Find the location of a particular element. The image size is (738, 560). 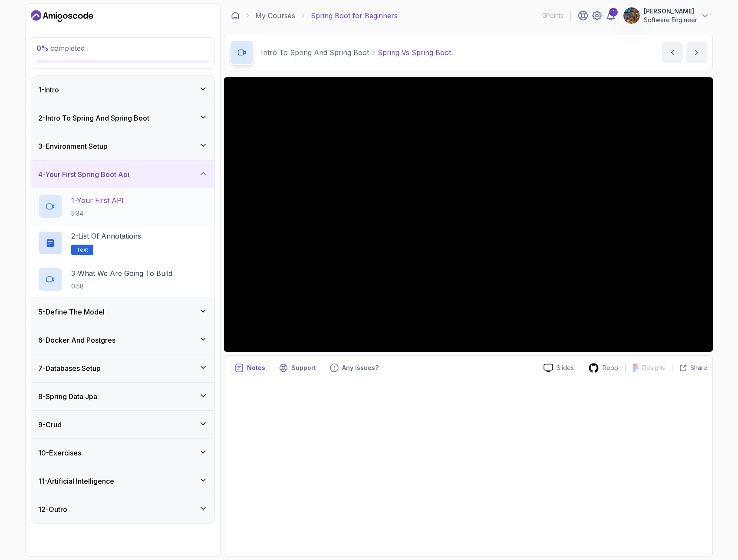

h3: 7 - Databases Setup is located at coordinates (69, 369).